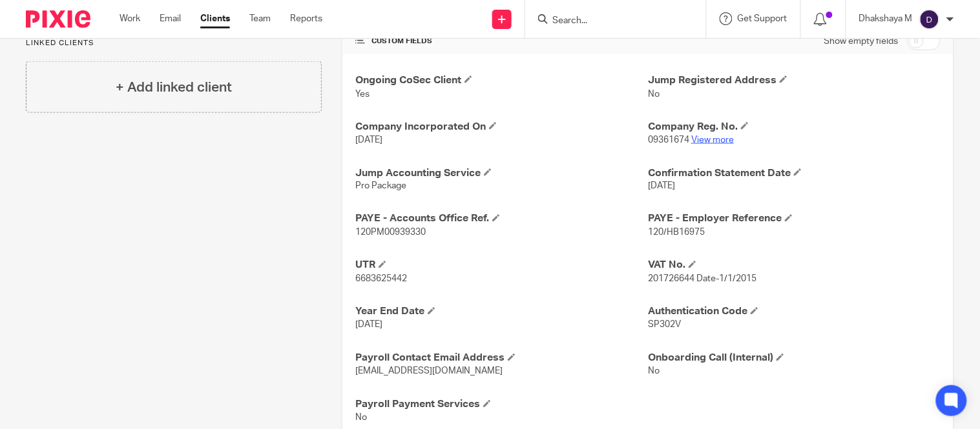 The width and height of the screenshot is (980, 429). I want to click on h4: Onboarding Call (Internal), so click(794, 358).